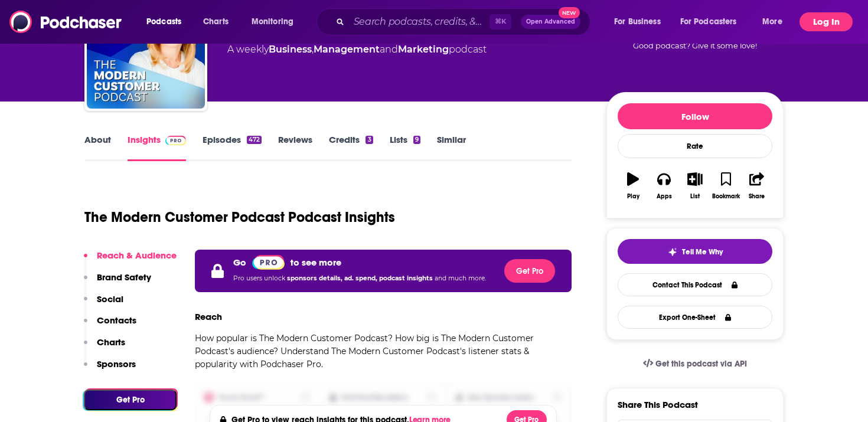 The width and height of the screenshot is (868, 422). Describe the element at coordinates (117, 282) in the screenshot. I see `button: Brand Safety` at that location.